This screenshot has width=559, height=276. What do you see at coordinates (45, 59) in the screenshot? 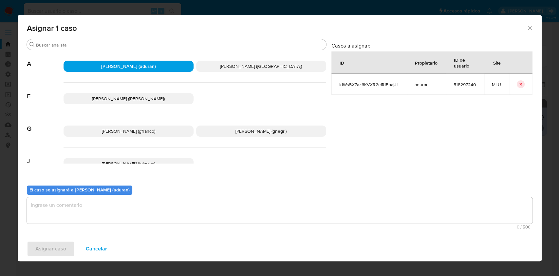
I see `span: A` at bounding box center [45, 59].